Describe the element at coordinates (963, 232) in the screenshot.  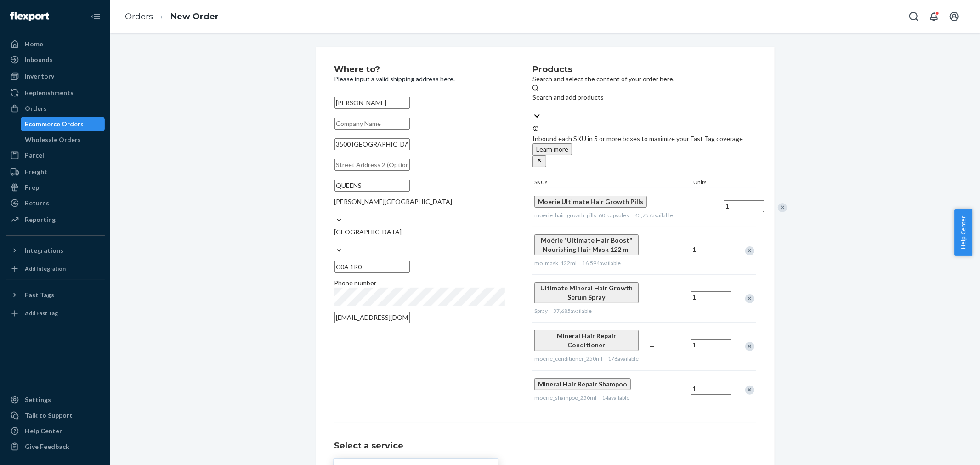
I see `button: Help Center` at that location.